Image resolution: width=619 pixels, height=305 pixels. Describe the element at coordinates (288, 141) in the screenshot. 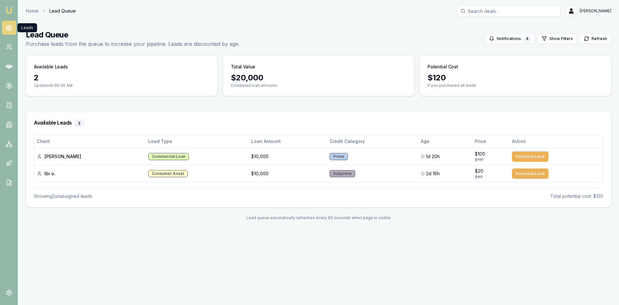

I see `th: Loan Amount` at that location.